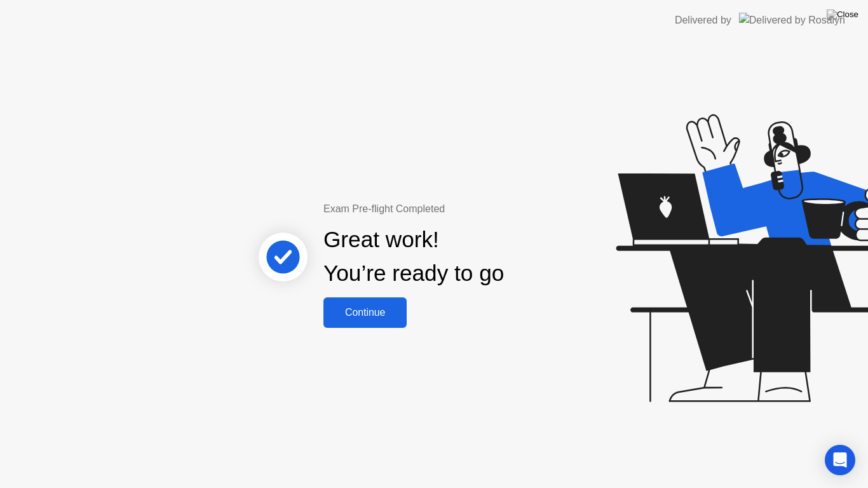 The height and width of the screenshot is (488, 868). What do you see at coordinates (843, 15) in the screenshot?
I see `img: Close` at bounding box center [843, 15].